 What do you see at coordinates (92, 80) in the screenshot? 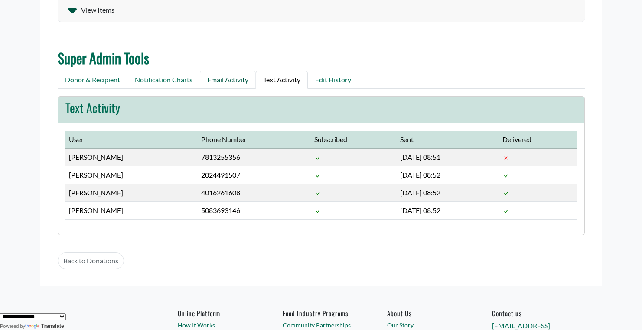
I see `a: Donor & Recipient` at bounding box center [92, 80].